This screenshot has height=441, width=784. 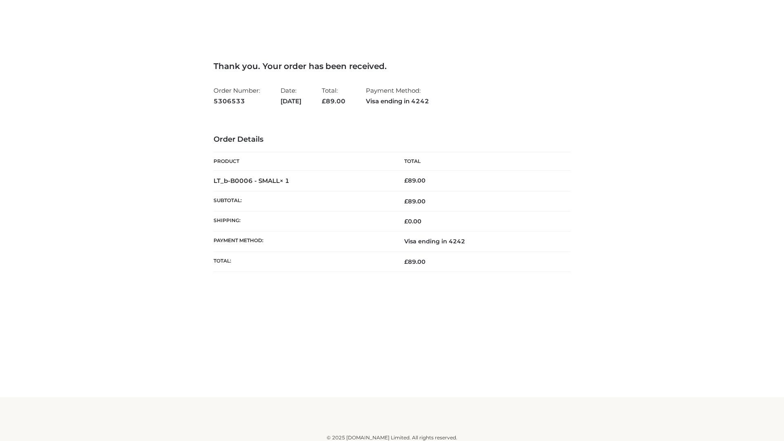 I want to click on th: Payment method:, so click(x=302, y=241).